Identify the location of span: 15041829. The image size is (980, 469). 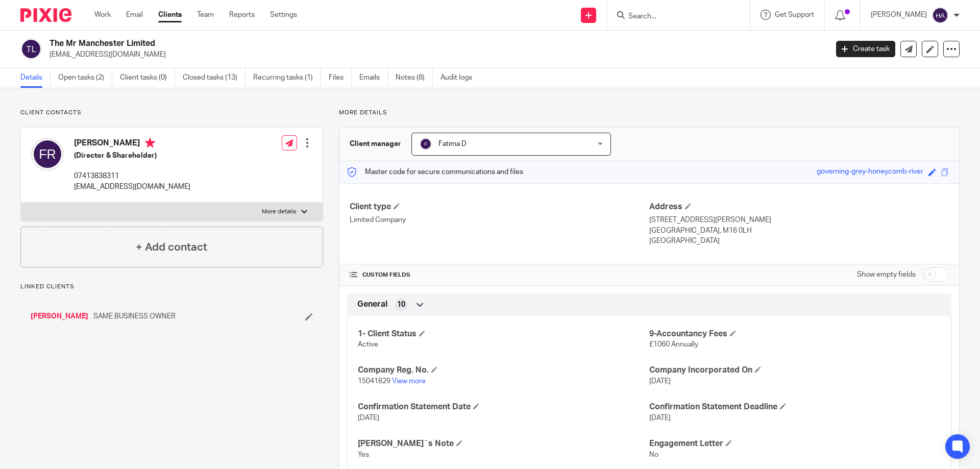
(374, 381).